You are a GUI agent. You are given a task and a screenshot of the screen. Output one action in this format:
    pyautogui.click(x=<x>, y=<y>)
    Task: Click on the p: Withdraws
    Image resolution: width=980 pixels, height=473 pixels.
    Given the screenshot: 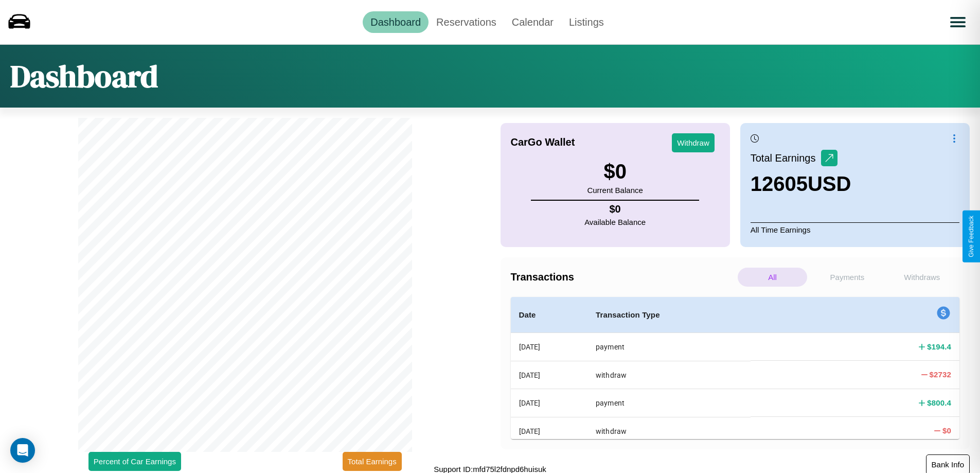 What is the action you would take?
    pyautogui.click(x=922, y=276)
    